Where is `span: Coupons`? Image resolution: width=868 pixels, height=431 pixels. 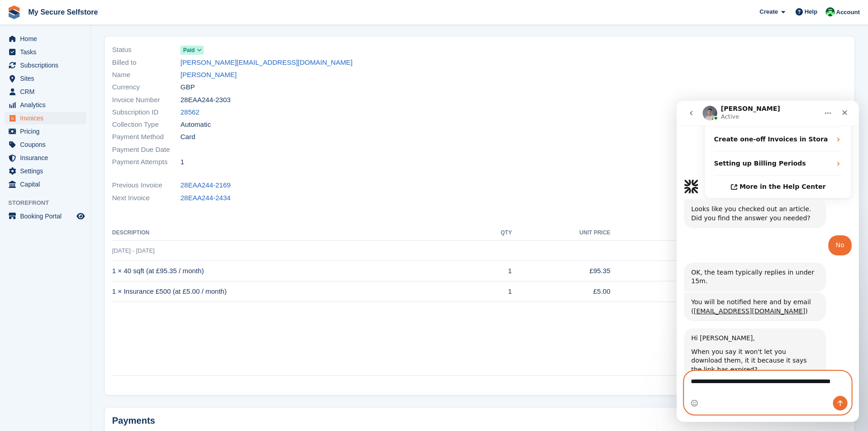
span: Coupons is located at coordinates (47, 145).